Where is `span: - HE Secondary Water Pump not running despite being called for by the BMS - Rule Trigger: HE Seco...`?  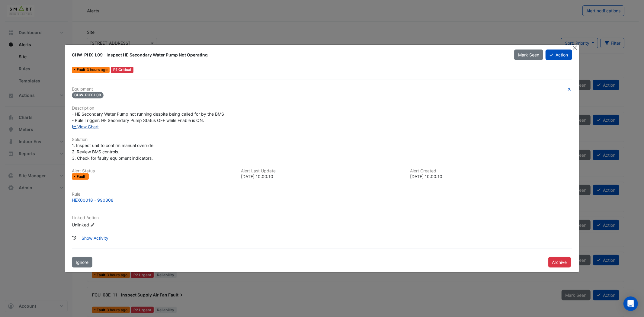 span: - HE Secondary Water Pump not running despite being called for by the BMS - Rule Trigger: HE Seco... is located at coordinates (148, 117).